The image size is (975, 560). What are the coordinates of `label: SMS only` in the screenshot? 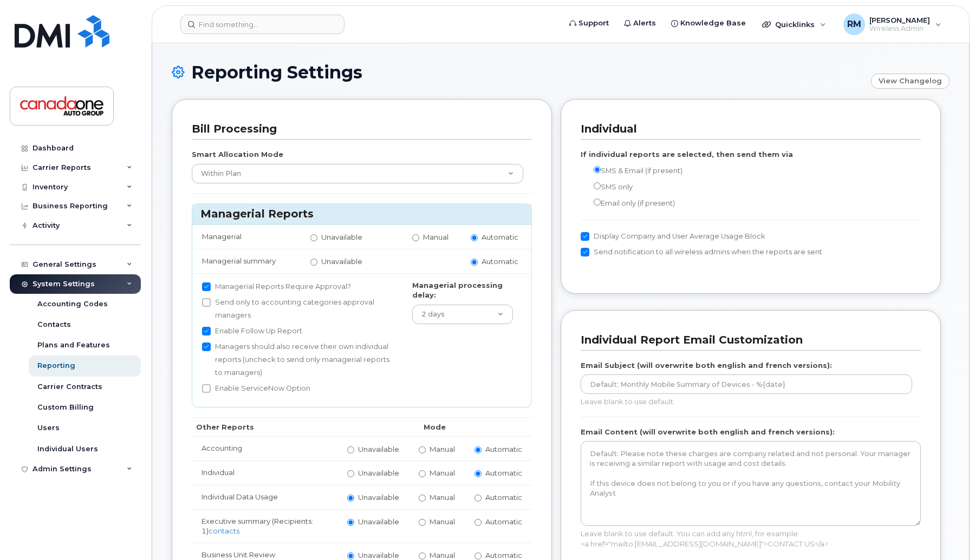 It's located at (607, 187).